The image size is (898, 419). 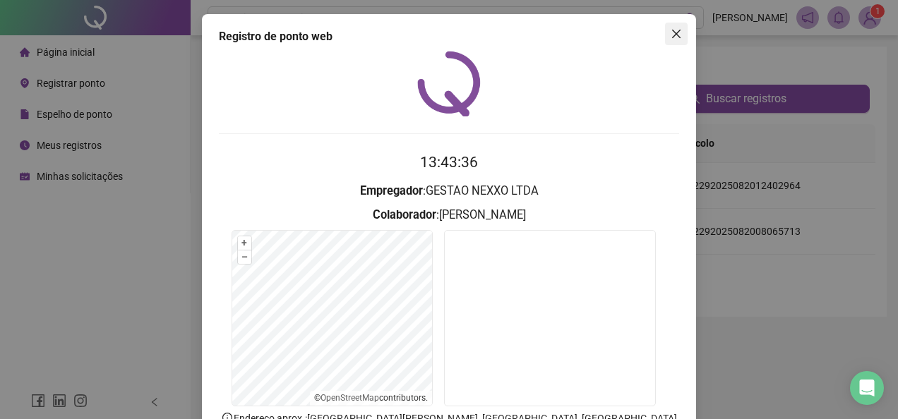 I want to click on li: © contributors., so click(x=370, y=398).